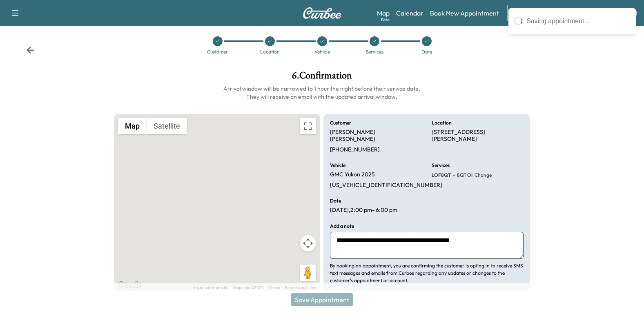 The image size is (644, 316). I want to click on a: Book New Appointment, so click(464, 13).